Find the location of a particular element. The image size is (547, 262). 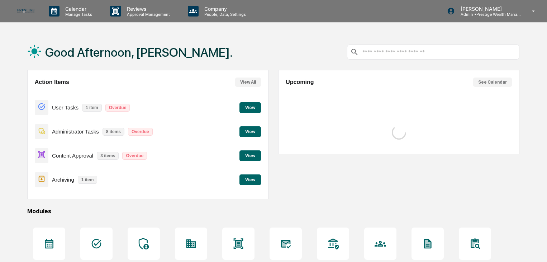

h2: Upcoming is located at coordinates (300, 82).